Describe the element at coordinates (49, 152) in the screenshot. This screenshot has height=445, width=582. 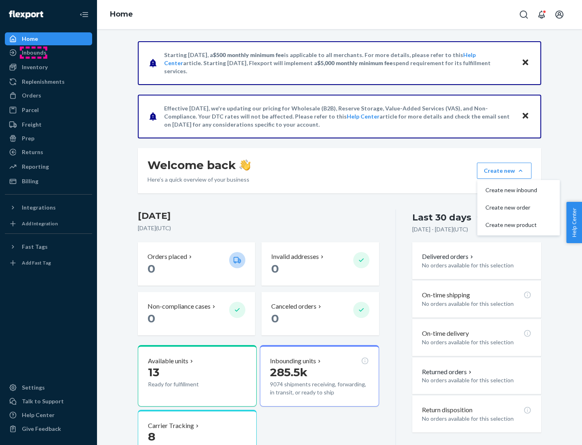
I see `a: Returns` at that location.